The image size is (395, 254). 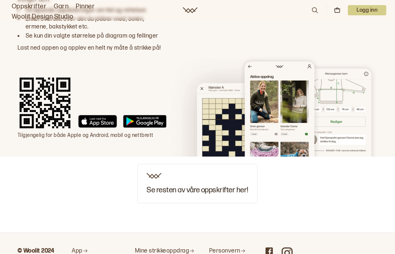 What do you see at coordinates (92, 48) in the screenshot?
I see `p: Last ned appen og opplev en helt ny måte å strikke på!` at bounding box center [92, 48].